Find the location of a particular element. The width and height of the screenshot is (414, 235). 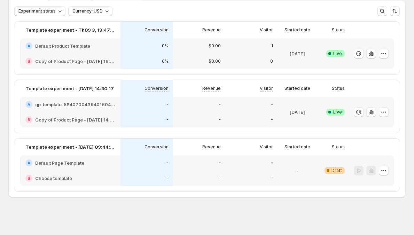

p: Template experiment - Th09 3, 19:47:37 is located at coordinates (70, 30).